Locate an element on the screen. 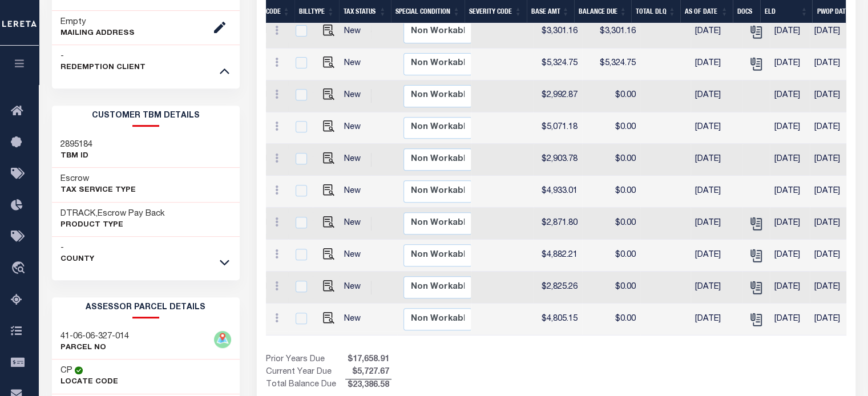 Image resolution: width=868 pixels, height=396 pixels. h2: ASSESSOR PARCEL DETAILS is located at coordinates (146, 307).